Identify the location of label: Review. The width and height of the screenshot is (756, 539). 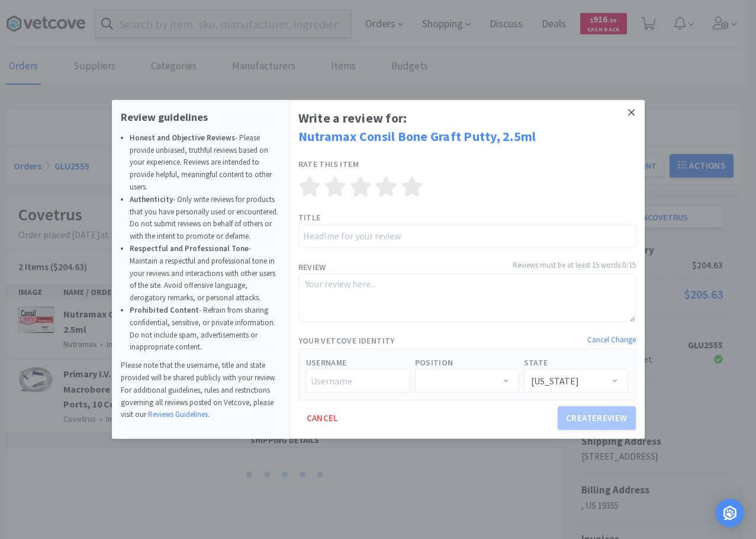
(312, 267).